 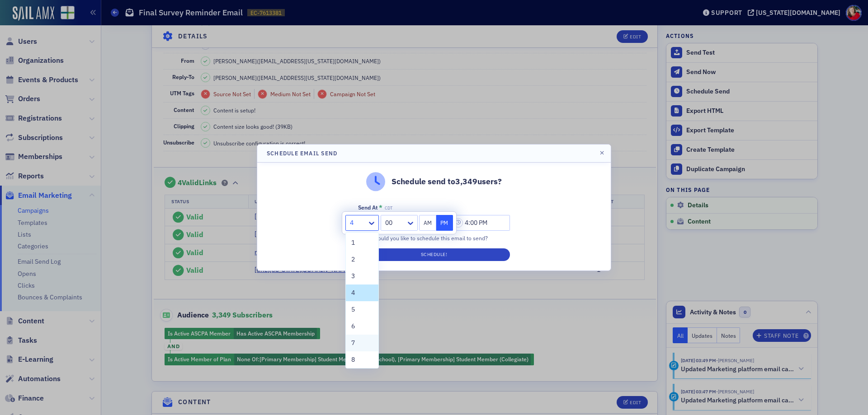 I want to click on span: 5, so click(x=353, y=310).